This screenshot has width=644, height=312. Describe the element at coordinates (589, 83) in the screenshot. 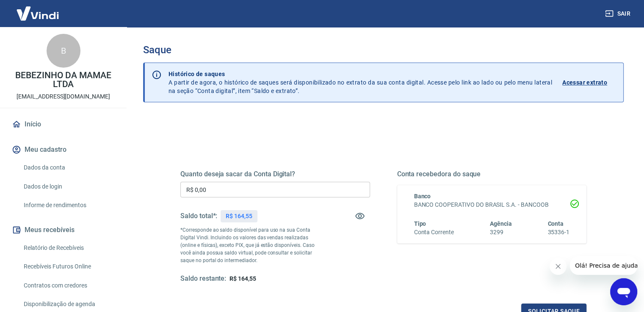

I see `a: Acessar extrato` at that location.